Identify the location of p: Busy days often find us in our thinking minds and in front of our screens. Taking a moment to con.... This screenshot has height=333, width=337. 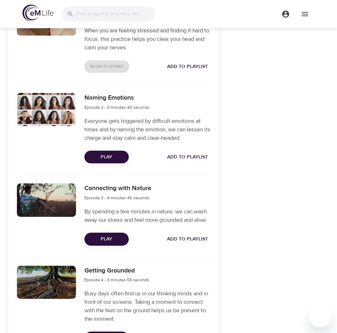
(147, 306).